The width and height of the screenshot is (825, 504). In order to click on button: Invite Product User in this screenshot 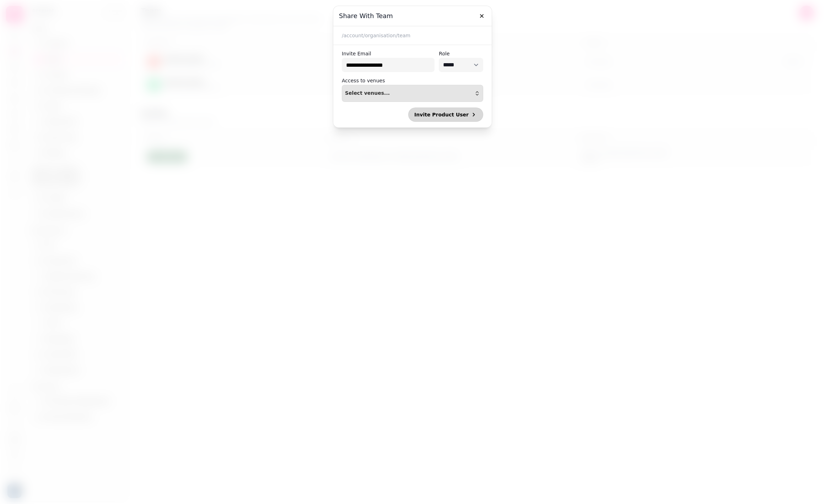, I will do `click(446, 115)`.